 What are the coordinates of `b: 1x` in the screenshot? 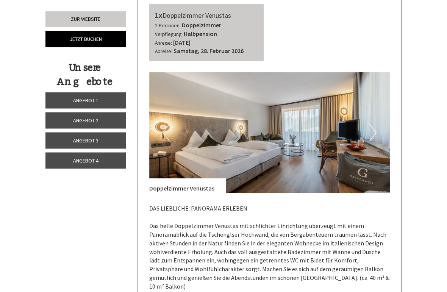 It's located at (159, 15).